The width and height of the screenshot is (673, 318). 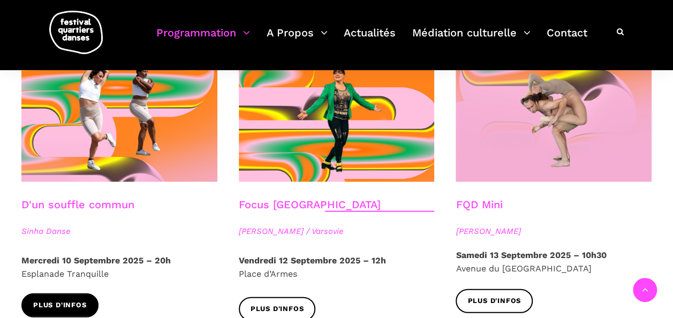 What do you see at coordinates (312, 260) in the screenshot?
I see `strong: Vendredi 12 Septembre 2025 – 12h` at bounding box center [312, 260].